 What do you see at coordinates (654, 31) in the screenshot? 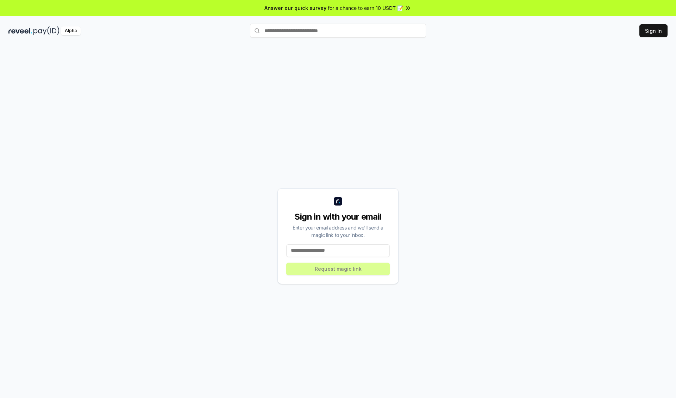
I see `button: Sign In` at bounding box center [654, 31].